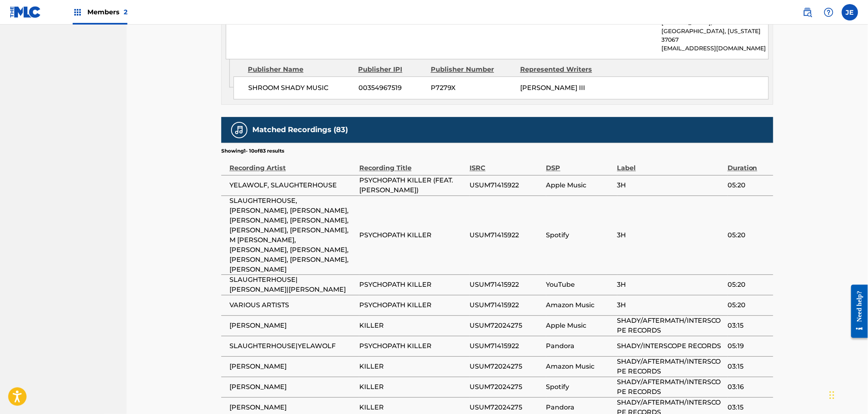 The height and width of the screenshot is (414, 868). What do you see at coordinates (562, 69) in the screenshot?
I see `div: Represented Writers` at bounding box center [562, 69].